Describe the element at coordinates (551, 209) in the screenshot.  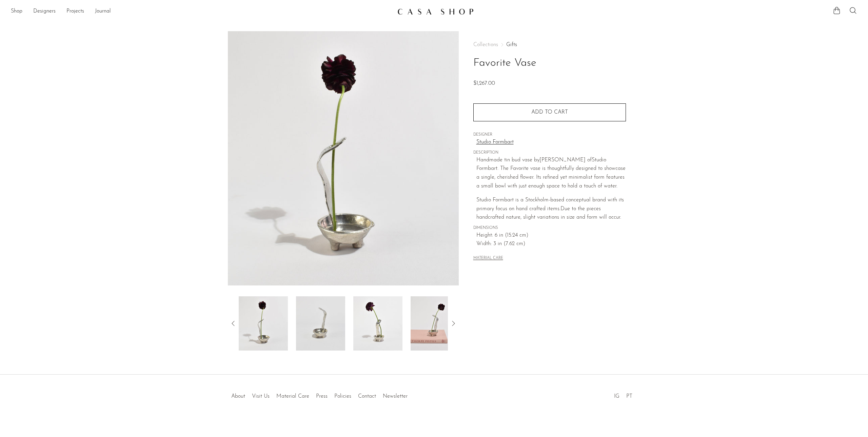
I see `p: Due to the pieces handcrafted nature, slight variations in size and form will occur.` at that location.